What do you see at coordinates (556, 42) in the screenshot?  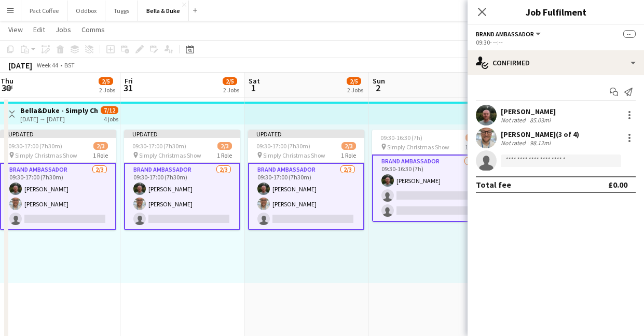 I see `div: 09:30- --:--` at bounding box center [556, 42].